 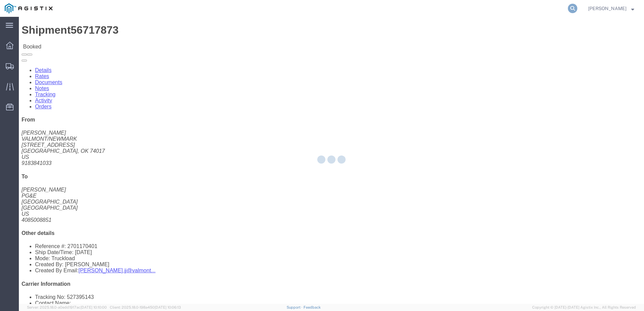 I want to click on a: Support, so click(x=296, y=307).